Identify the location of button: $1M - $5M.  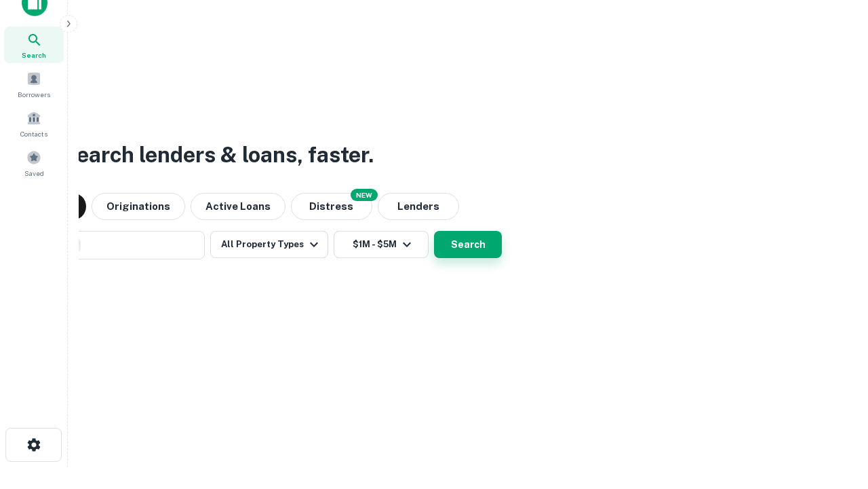
(382, 244).